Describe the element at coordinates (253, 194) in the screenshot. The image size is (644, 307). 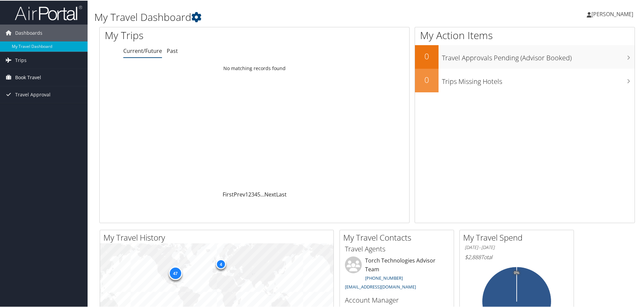
I see `a: 3` at that location.